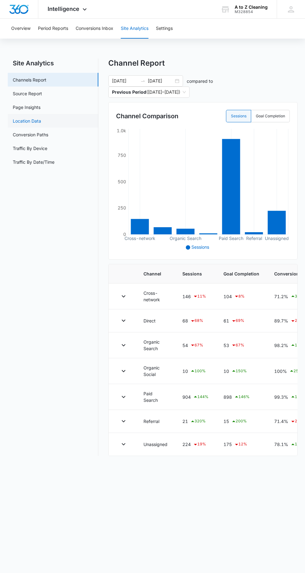  What do you see at coordinates (239, 371) in the screenshot?
I see `div: 150 %` at bounding box center [239, 371].